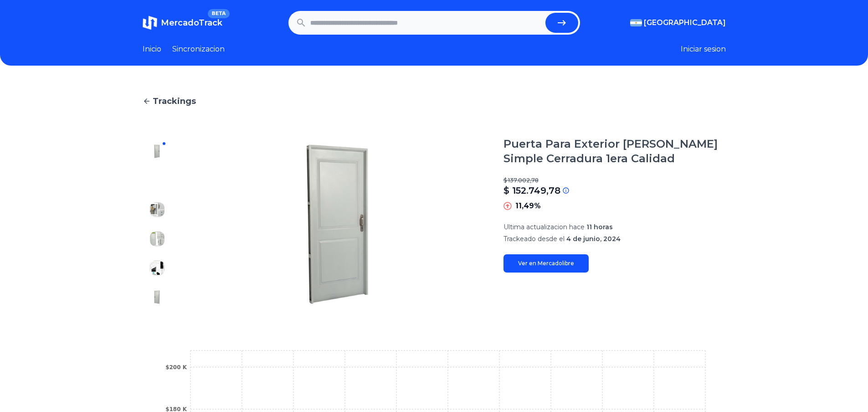 The image size is (868, 412). I want to click on span: Trackings, so click(174, 102).